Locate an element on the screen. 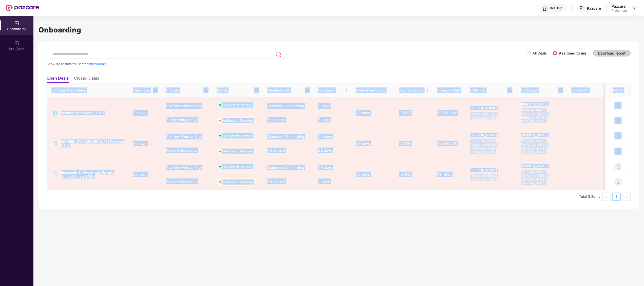 The height and width of the screenshot is (286, 644). img: svg+xml;base64,PHN2ZyB3aWR0aD0iMjQiIGhlaWdodD0iMjUiIHZpZXdCb3g9IjAgMCAyNCAyNSIgZmlsbD0ibm9uZSIgeG... is located at coordinates (278, 54).